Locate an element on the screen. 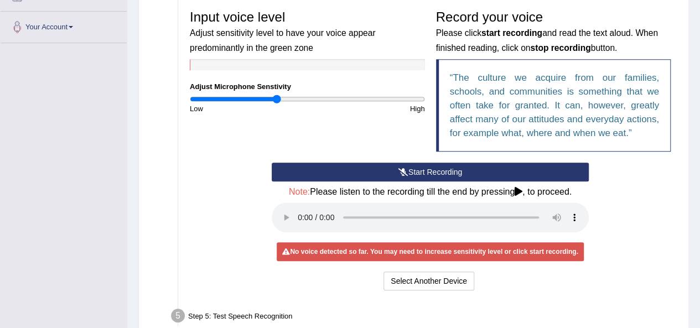  a: Your Account is located at coordinates (64, 25).